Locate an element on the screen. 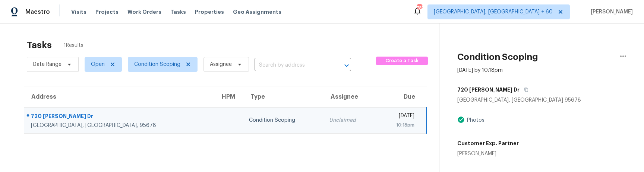 This screenshot has height=172, width=644. span: Geo Assignments is located at coordinates (257, 12).